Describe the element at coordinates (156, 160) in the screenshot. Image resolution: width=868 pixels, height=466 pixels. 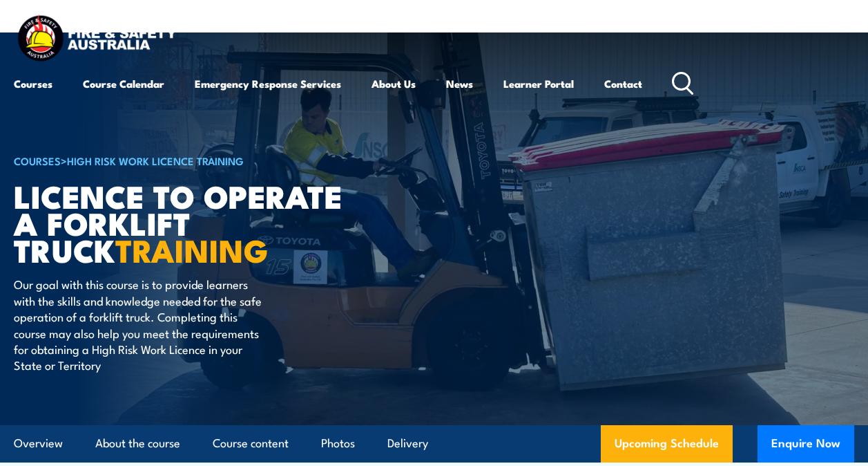
I see `a: High Risk Work Licence Training` at that location.